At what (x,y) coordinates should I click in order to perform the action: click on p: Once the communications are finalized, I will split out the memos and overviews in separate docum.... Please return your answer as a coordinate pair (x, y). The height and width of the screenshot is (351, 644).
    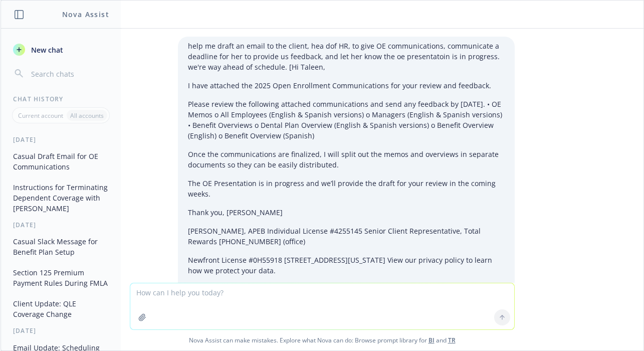
    Looking at the image, I should click on (346, 159).